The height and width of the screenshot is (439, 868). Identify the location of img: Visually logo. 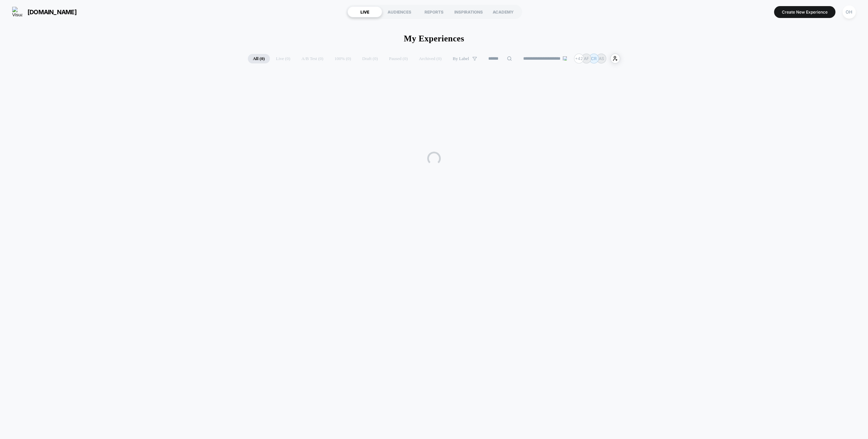
(17, 12).